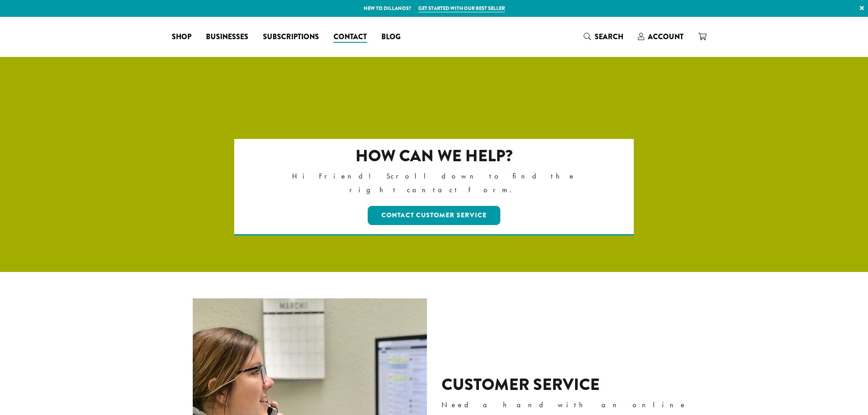  What do you see at coordinates (290, 37) in the screenshot?
I see `span: Subscriptions` at bounding box center [290, 37].